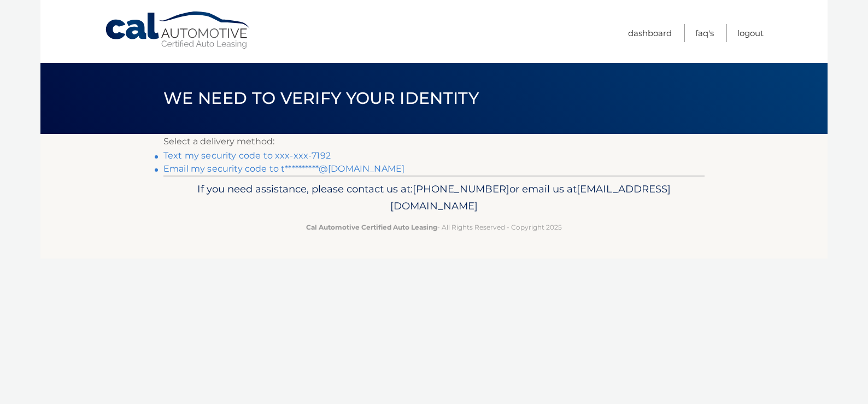 This screenshot has width=868, height=404. Describe the element at coordinates (434, 142) in the screenshot. I see `p: Select a delivery method:` at that location.